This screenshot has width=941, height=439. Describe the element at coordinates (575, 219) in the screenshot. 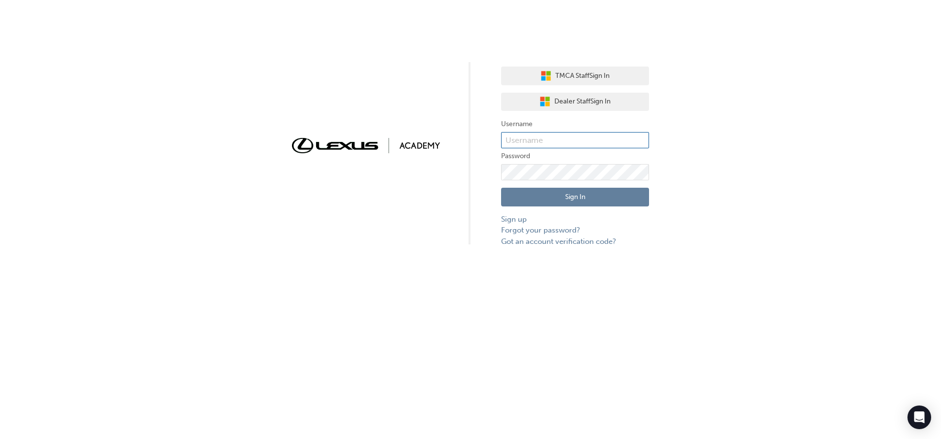

I see `a: Sign up` at that location.